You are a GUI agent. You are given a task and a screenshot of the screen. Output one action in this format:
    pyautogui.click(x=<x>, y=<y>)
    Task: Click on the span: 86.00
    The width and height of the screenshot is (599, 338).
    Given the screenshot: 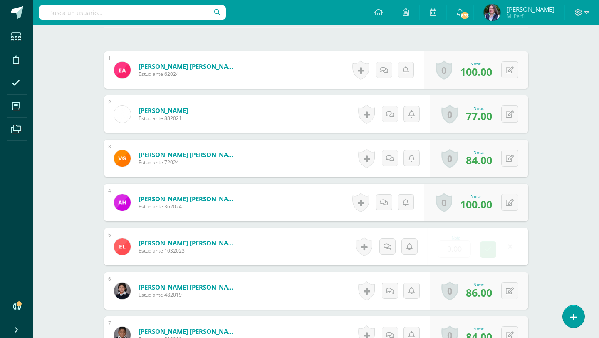 What is the action you would take?
    pyautogui.click(x=479, y=292)
    